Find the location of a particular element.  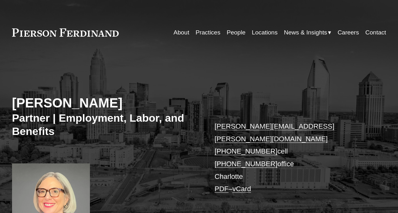

h3: Partner | Employment, Labor, and Benefits is located at coordinates (105, 125).